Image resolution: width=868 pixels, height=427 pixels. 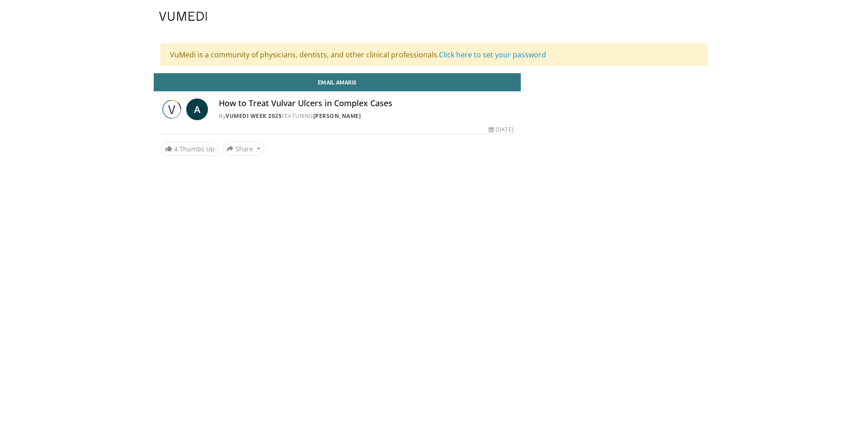 What do you see at coordinates (366, 116) in the screenshot?
I see `div: By FEATURING` at bounding box center [366, 116].